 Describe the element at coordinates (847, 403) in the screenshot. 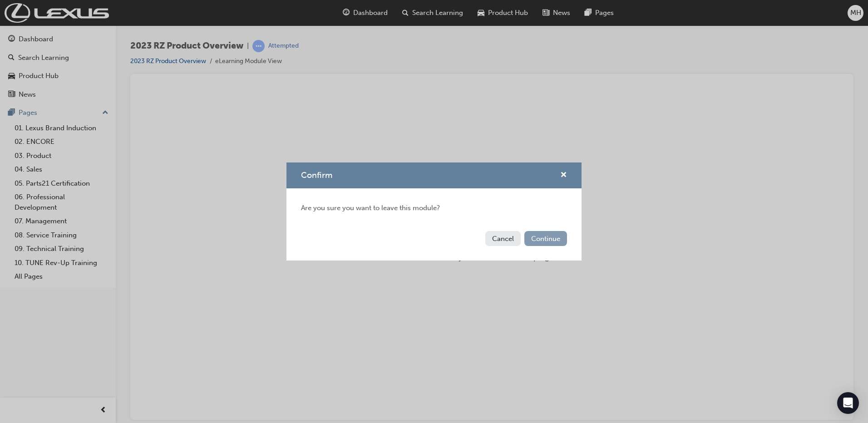

I see `div: Open Intercom Messenger` at that location.